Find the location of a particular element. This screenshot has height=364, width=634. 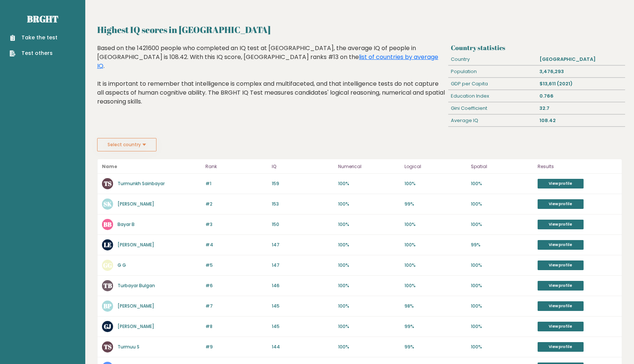

p: Results is located at coordinates (577, 167).